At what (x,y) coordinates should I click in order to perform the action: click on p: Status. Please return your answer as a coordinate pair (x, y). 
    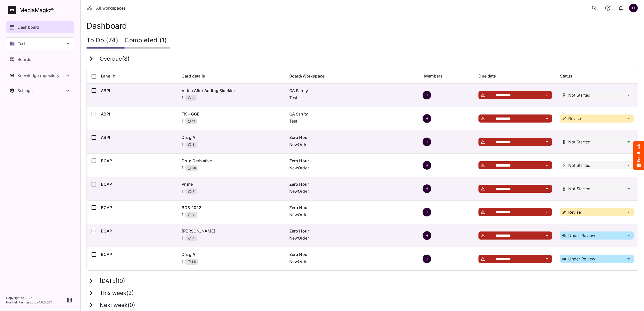
    Looking at the image, I should click on (566, 76).